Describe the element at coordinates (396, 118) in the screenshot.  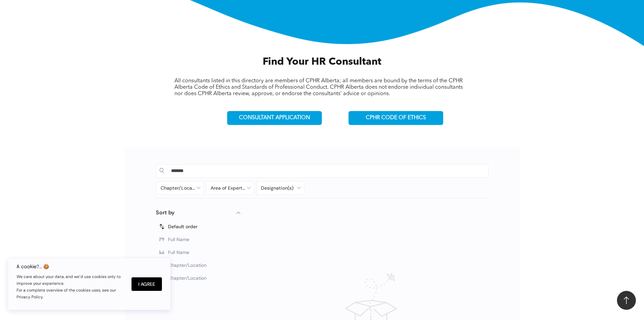
I see `a: CPHR CODE OF ETHICS` at that location.